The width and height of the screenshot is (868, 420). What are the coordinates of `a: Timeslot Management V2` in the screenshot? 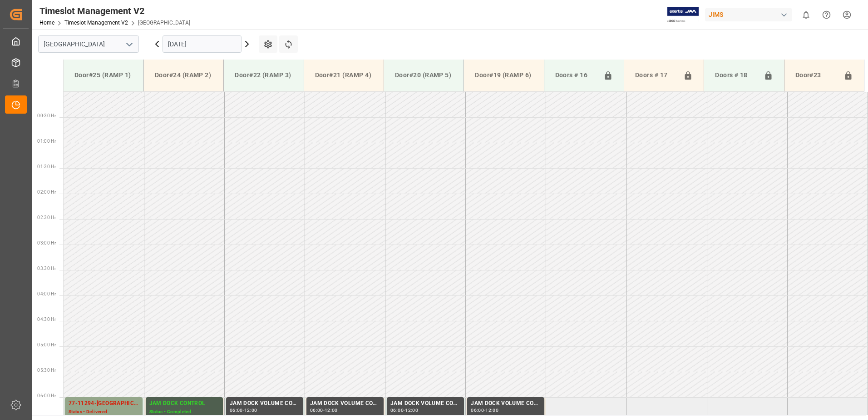 It's located at (97, 22).